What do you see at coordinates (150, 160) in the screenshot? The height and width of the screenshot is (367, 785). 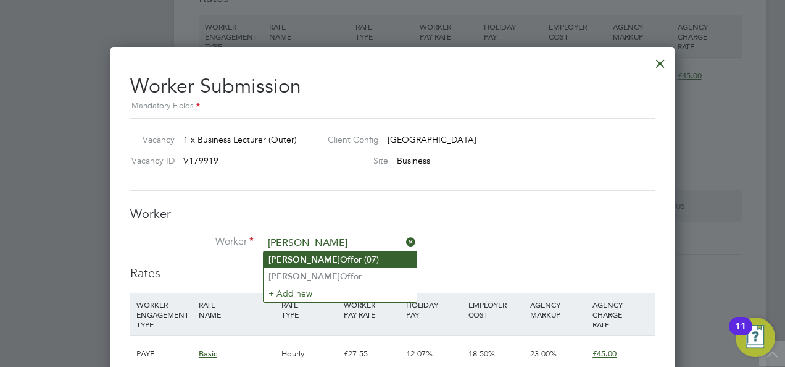 I see `label: Vacancy ID` at bounding box center [150, 160].